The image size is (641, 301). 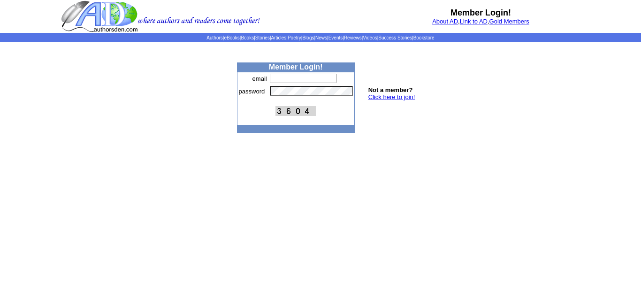 I want to click on a: Poetry, so click(x=294, y=38).